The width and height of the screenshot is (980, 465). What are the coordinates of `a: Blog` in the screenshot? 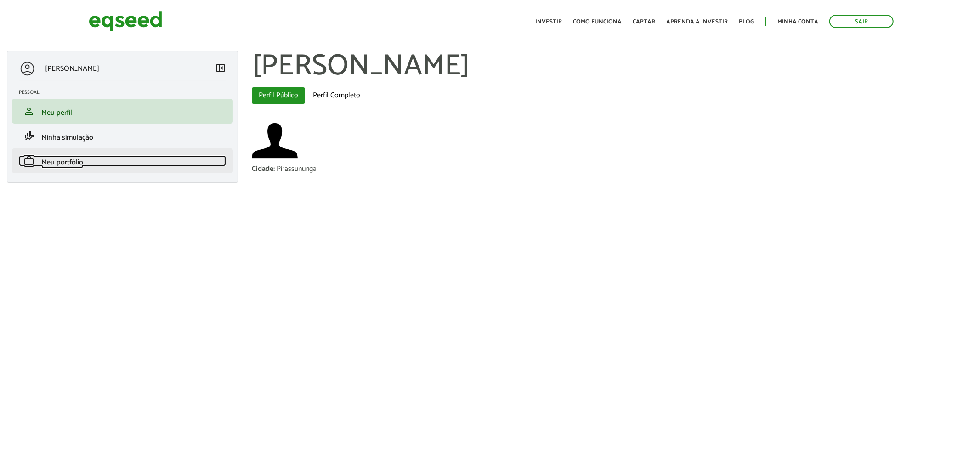 It's located at (746, 21).